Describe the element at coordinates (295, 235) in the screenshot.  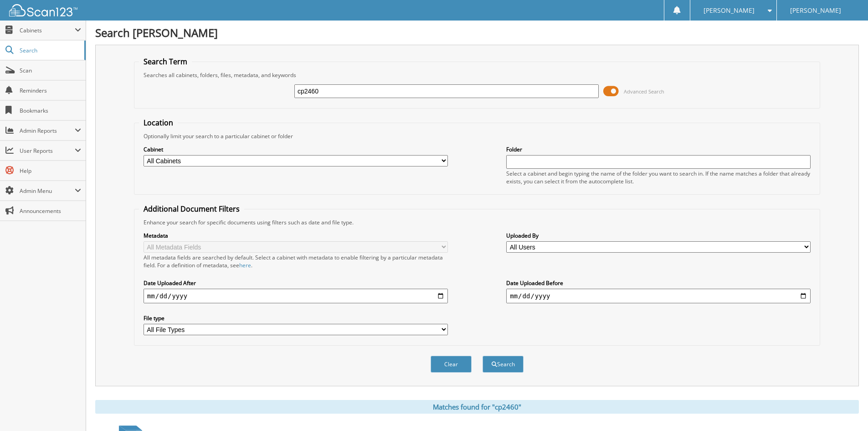
I see `label: Metadata` at that location.